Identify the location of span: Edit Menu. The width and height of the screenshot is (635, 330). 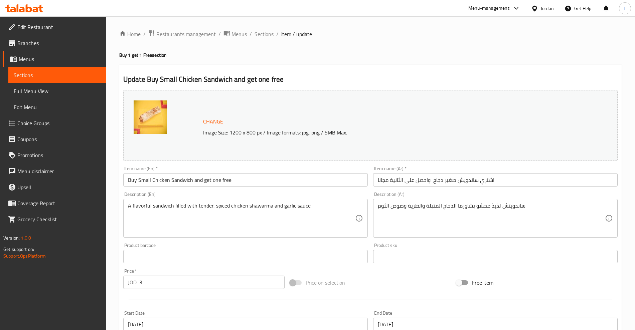
(57, 107).